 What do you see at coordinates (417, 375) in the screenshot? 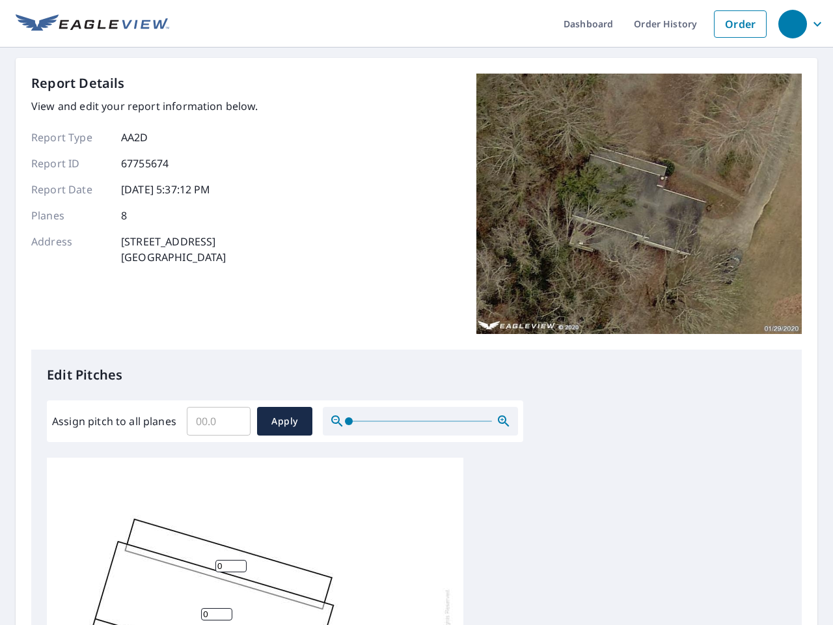
I see `p: Edit Pitches` at bounding box center [417, 375].